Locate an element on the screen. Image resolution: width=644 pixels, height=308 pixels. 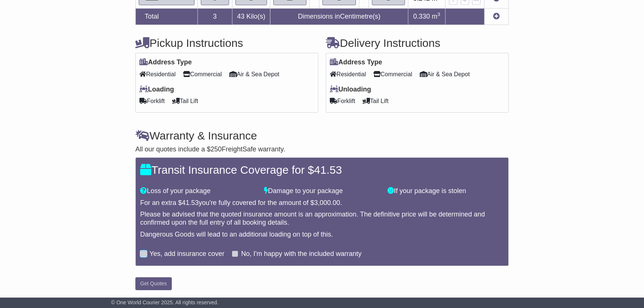
td: Kilo(s) is located at coordinates (251, 17).